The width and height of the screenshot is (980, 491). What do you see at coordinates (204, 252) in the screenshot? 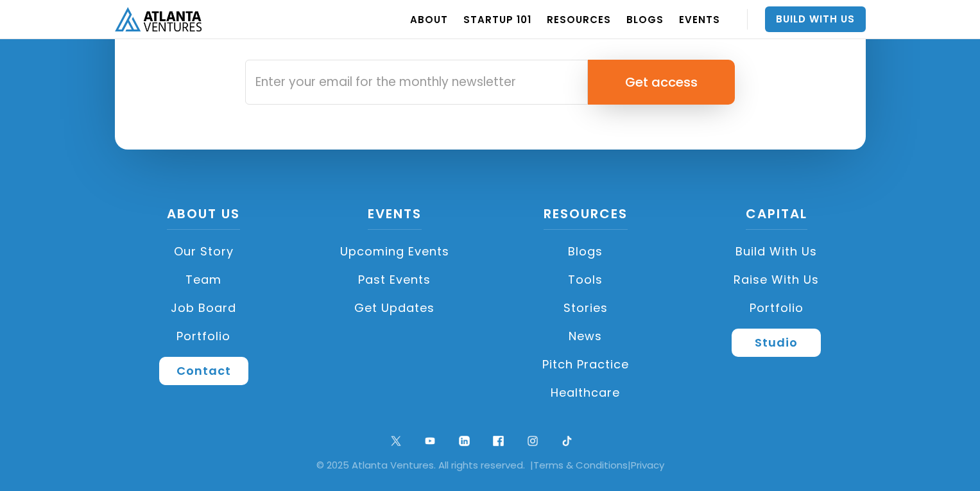
I see `a: Our Story` at bounding box center [204, 252].